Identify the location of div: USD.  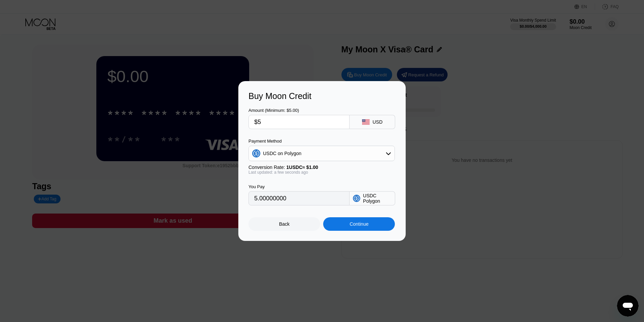
(377, 122).